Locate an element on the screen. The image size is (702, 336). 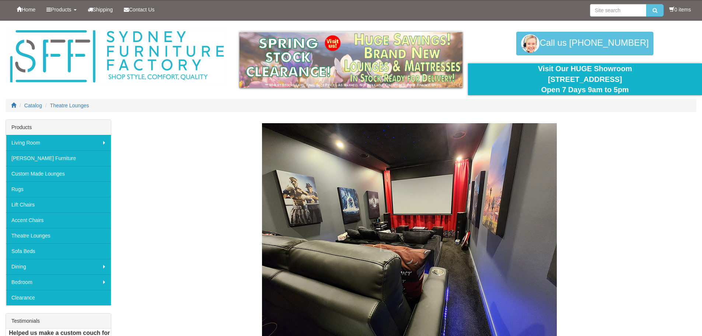
a: Products is located at coordinates (61, 10).